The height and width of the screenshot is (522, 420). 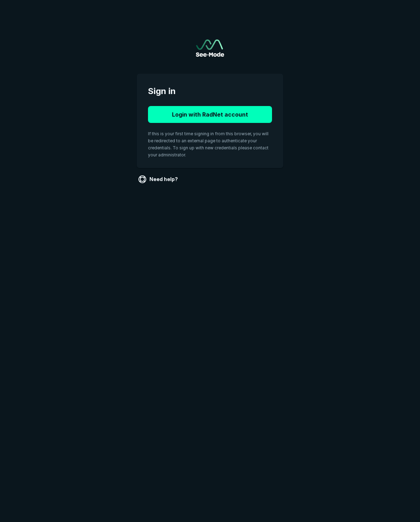 What do you see at coordinates (210, 114) in the screenshot?
I see `button: Login with RadNet account` at bounding box center [210, 114].